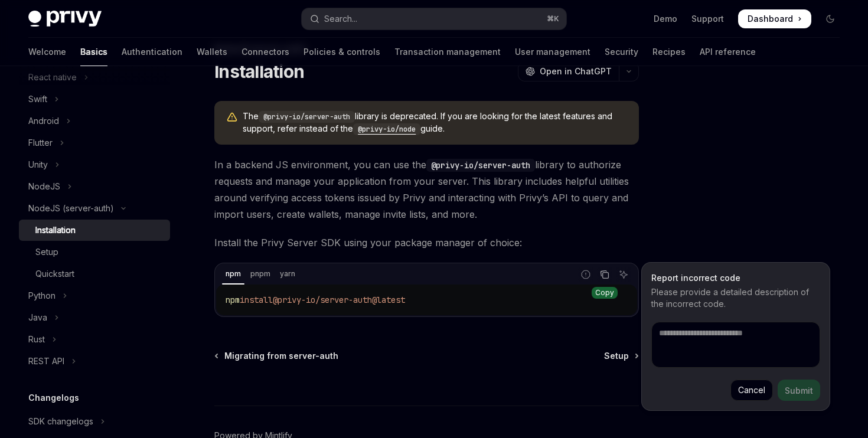 The width and height of the screenshot is (868, 438). I want to click on a: Policies & controls, so click(342, 52).